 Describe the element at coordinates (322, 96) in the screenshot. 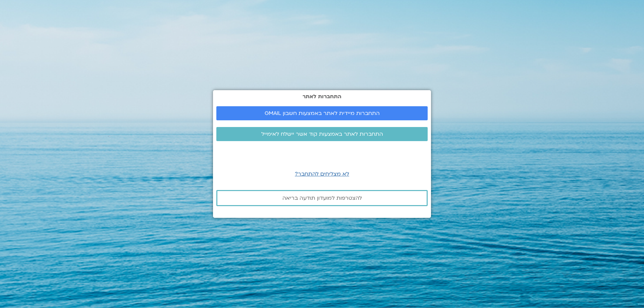

I see `h2: התחברות לאתר` at that location.